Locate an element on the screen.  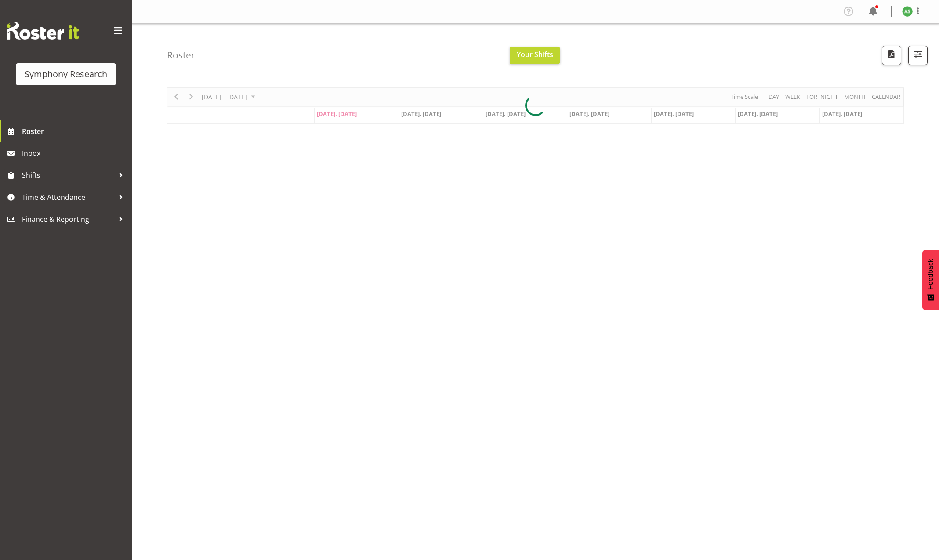
button: Your Shifts is located at coordinates (535, 55).